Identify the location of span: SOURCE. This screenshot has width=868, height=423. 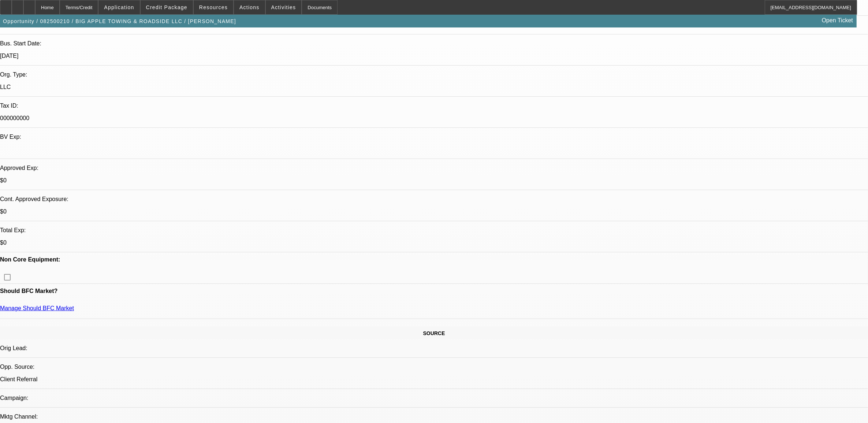
(434, 333).